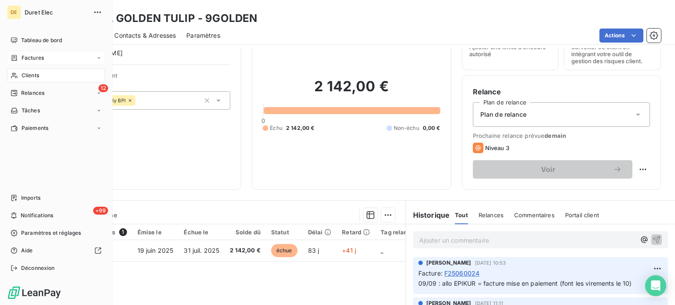 The image size is (675, 305). I want to click on input: Ajouter une valeur, so click(139, 101).